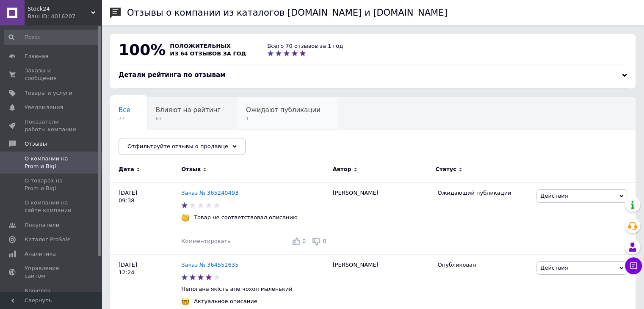  I want to click on img: :face_with_monocle:, so click(186, 218).